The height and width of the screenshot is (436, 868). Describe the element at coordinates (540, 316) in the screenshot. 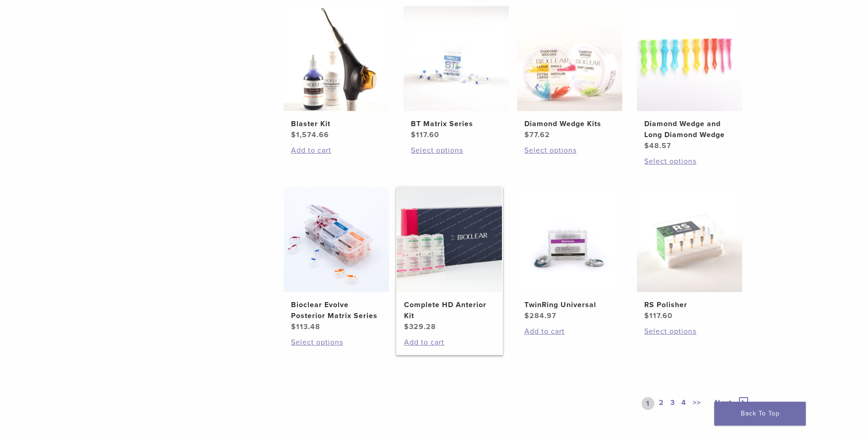

I see `bdi: 284.97` at that location.